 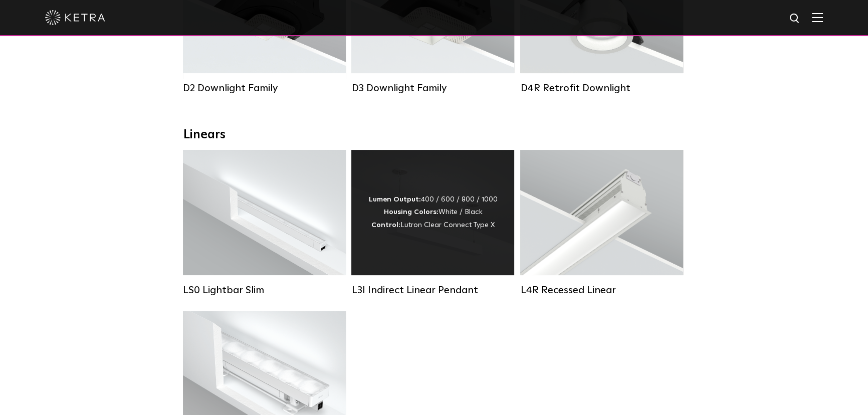 What do you see at coordinates (264, 88) in the screenshot?
I see `div: D2 Downlight Family` at bounding box center [264, 88].